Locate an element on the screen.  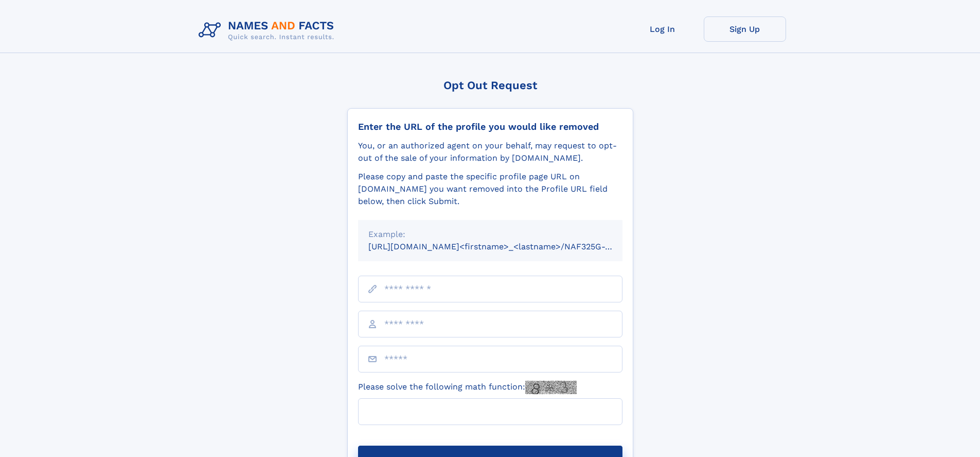
a: Log In is located at coordinates (662, 28).